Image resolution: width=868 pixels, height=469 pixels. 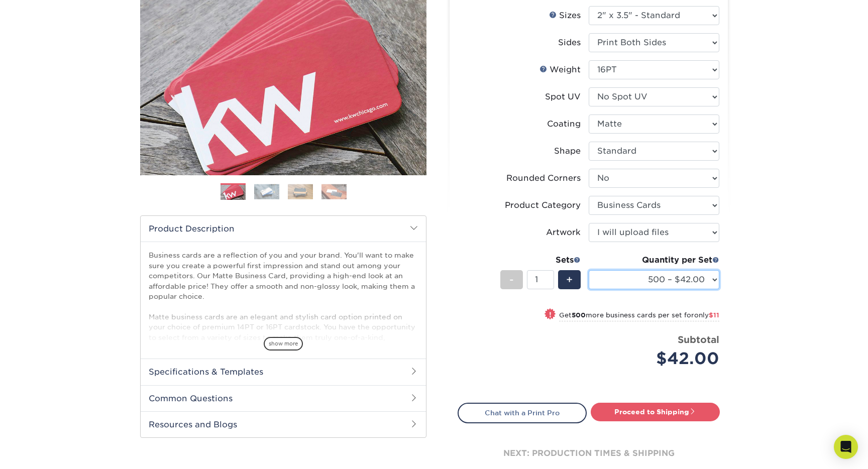 I want to click on img: Business Cards 03, so click(x=300, y=191).